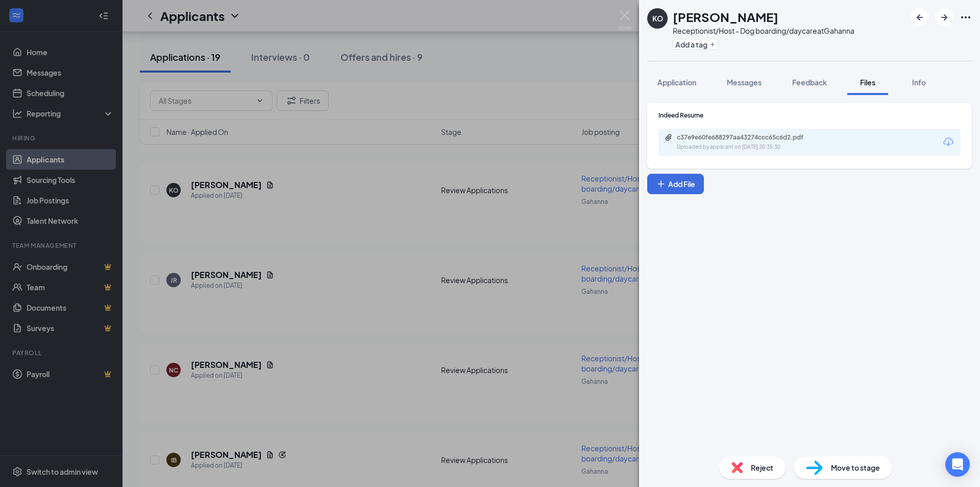  What do you see at coordinates (762, 467) in the screenshot?
I see `span: Reject` at bounding box center [762, 467].